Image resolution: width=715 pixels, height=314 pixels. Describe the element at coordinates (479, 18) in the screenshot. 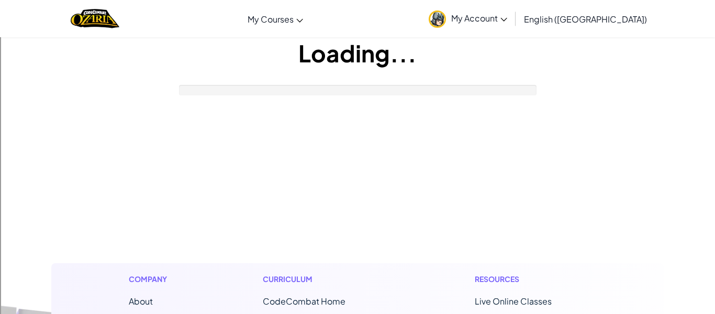

I see `span: My Account` at that location.